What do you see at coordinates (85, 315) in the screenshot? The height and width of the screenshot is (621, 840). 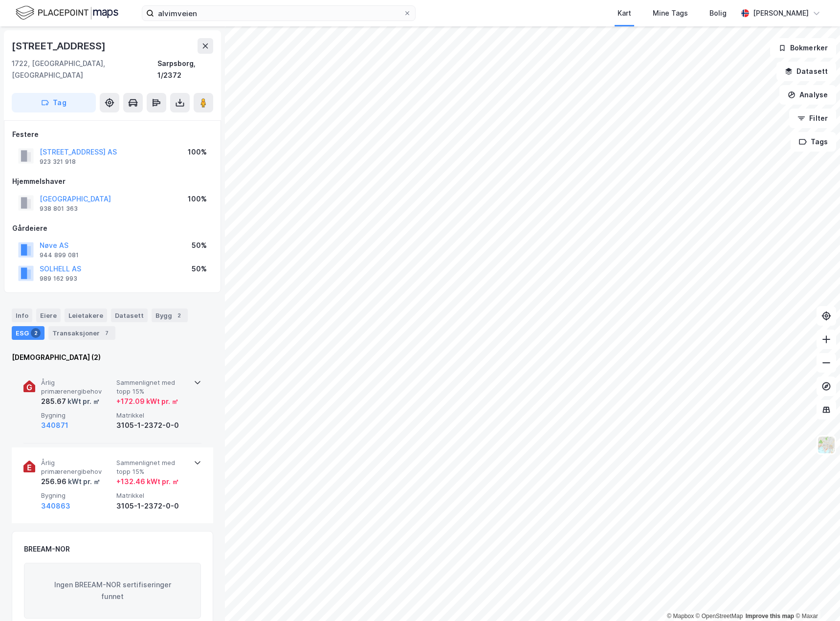 I see `div: Leietakere` at bounding box center [85, 315].